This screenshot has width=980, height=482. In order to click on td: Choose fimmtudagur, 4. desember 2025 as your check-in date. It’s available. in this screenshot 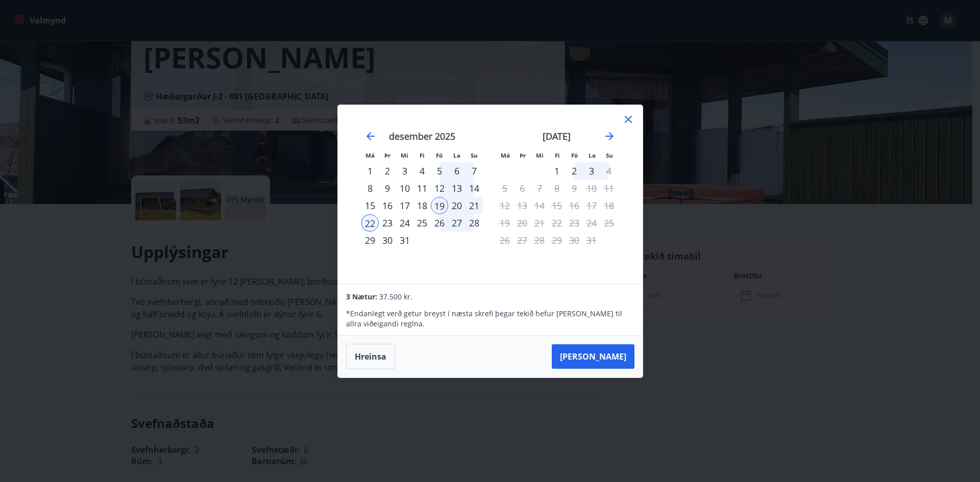, I will do `click(422, 171)`.